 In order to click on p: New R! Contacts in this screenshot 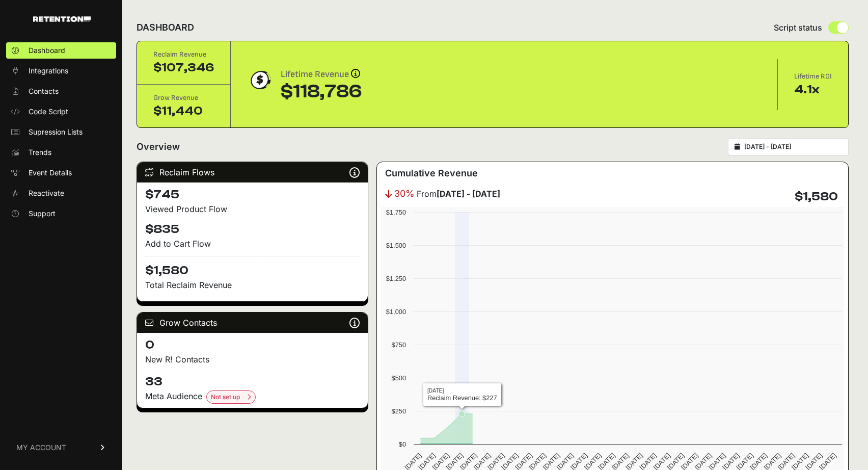, I will do `click(252, 359)`.